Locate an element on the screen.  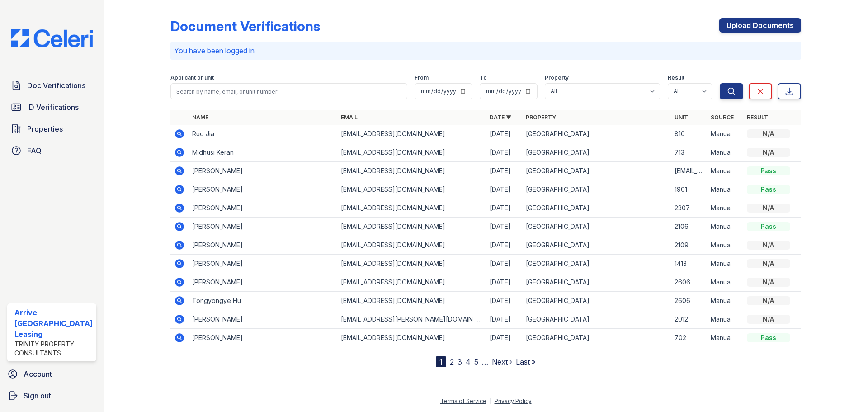
a: Sign out is located at coordinates (52, 396).